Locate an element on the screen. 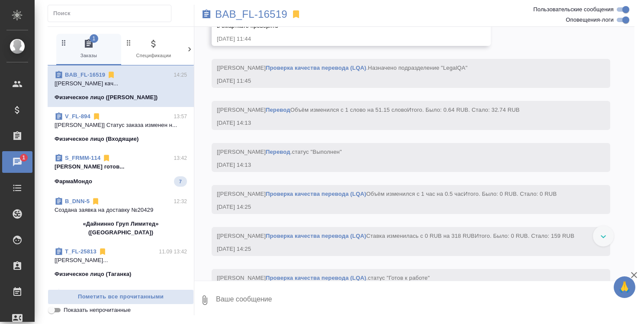 The image size is (644, 324). p: BAB_FL-16519 is located at coordinates (251, 14).